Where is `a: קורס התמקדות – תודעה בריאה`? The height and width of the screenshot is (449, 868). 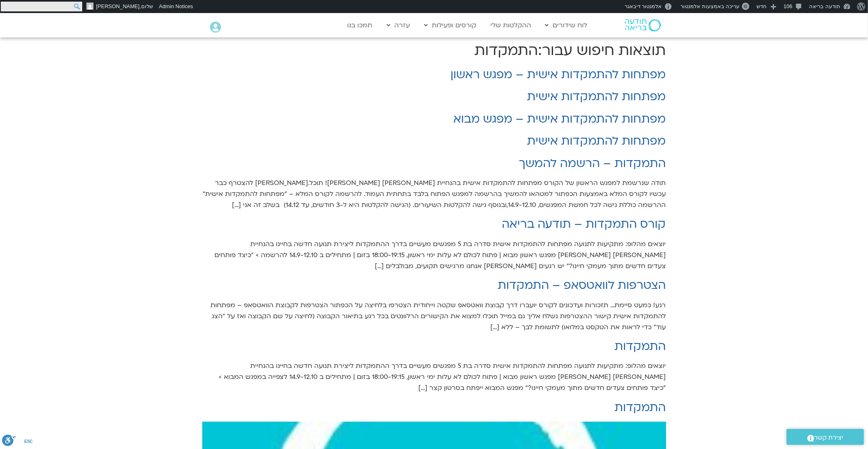
a: קורס התמקדות – תודעה בריאה is located at coordinates (584, 224).